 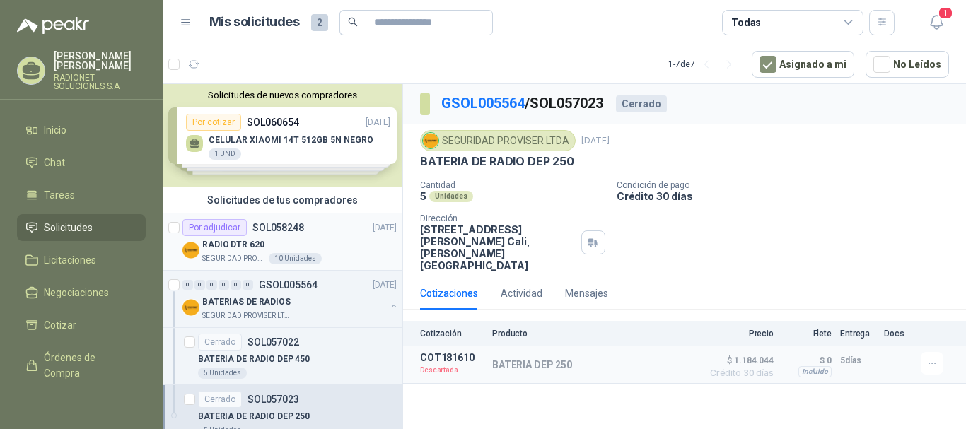 I want to click on span: Chat, so click(x=54, y=163).